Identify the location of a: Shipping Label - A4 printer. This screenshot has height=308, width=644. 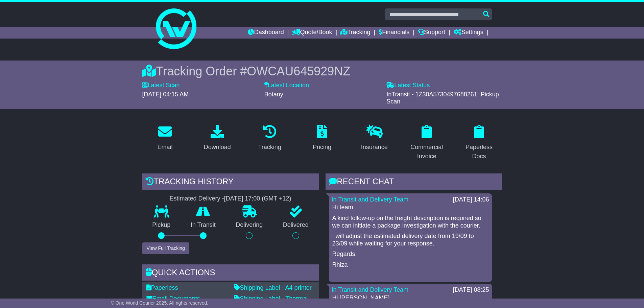
(273, 288).